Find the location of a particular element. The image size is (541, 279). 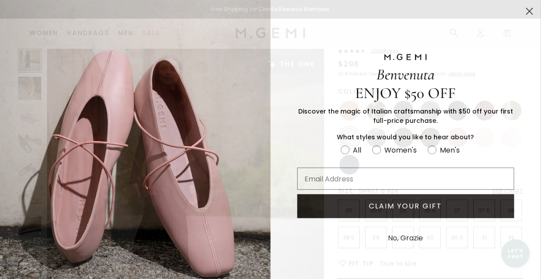

input: Email Address is located at coordinates (406, 179).